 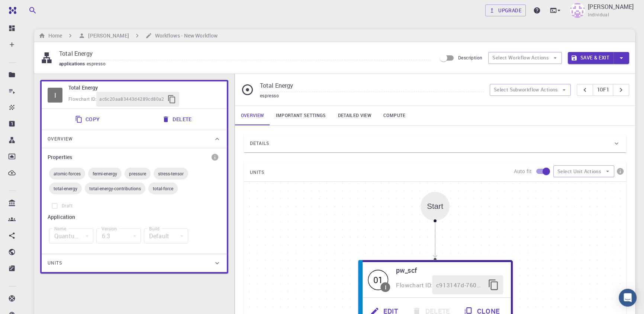 I want to click on span: total-force, so click(x=163, y=189).